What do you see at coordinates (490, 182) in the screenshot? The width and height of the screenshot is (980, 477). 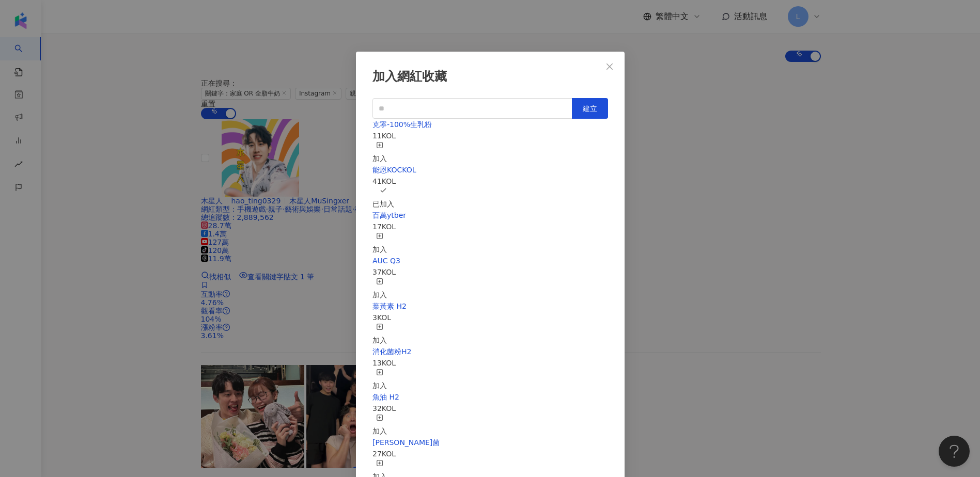 I see `div: 41 KOL` at bounding box center [490, 182].